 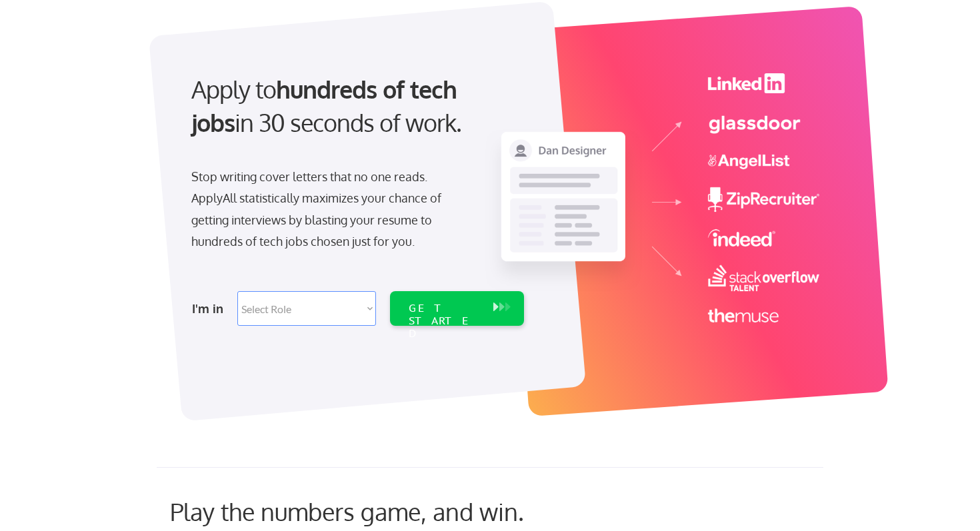 I want to click on div: Apply to in 30 seconds of work., so click(x=355, y=106).